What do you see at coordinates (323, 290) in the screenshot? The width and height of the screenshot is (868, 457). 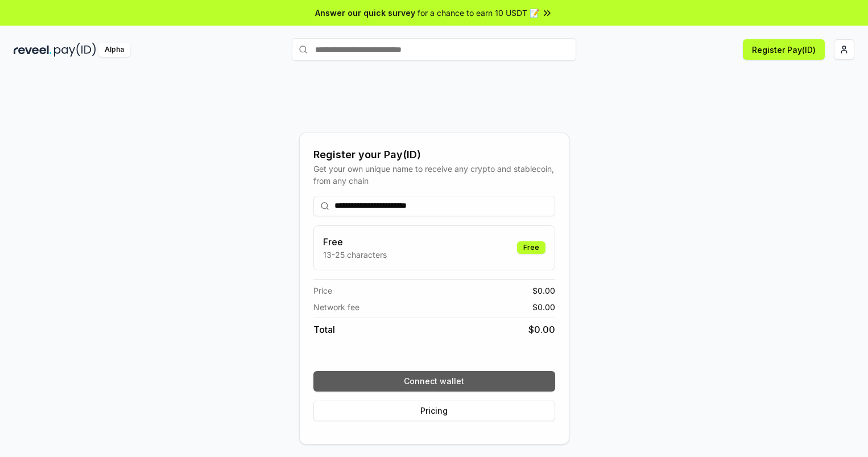 I see `span: Price` at bounding box center [323, 290].